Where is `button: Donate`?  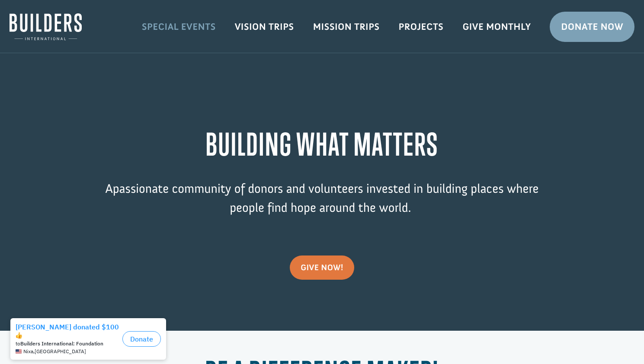 button: Donate is located at coordinates (141, 25).